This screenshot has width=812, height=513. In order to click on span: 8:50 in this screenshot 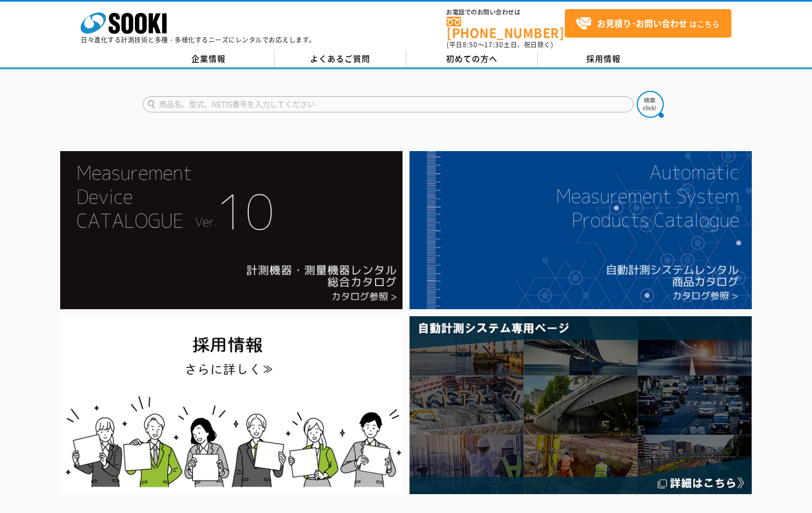, I will do `click(470, 44)`.